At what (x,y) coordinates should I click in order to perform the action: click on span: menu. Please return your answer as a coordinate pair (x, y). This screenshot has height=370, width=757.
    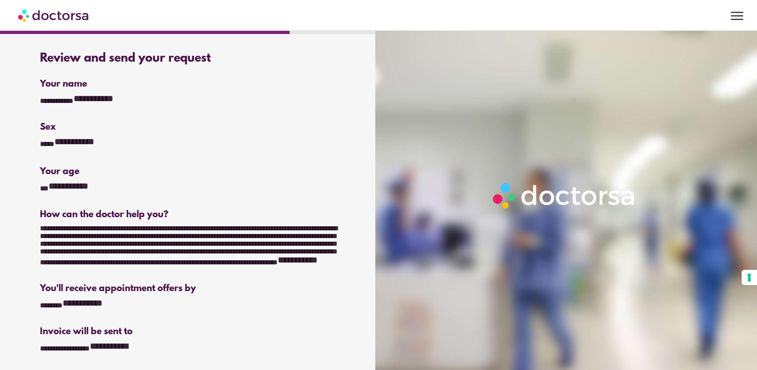
    Looking at the image, I should click on (737, 16).